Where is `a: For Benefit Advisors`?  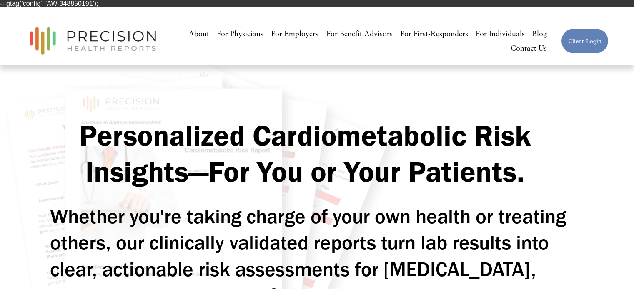
a: For Benefit Advisors is located at coordinates (359, 34).